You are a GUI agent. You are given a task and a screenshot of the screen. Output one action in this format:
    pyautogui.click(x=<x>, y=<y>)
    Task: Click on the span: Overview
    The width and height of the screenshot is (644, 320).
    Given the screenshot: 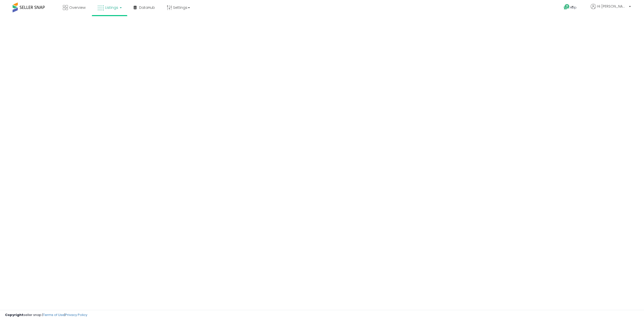 What is the action you would take?
    pyautogui.click(x=77, y=8)
    